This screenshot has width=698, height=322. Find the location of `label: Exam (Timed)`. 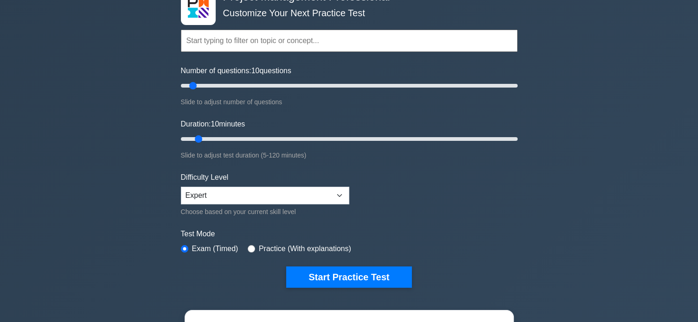

label: Exam (Timed) is located at coordinates (215, 249).